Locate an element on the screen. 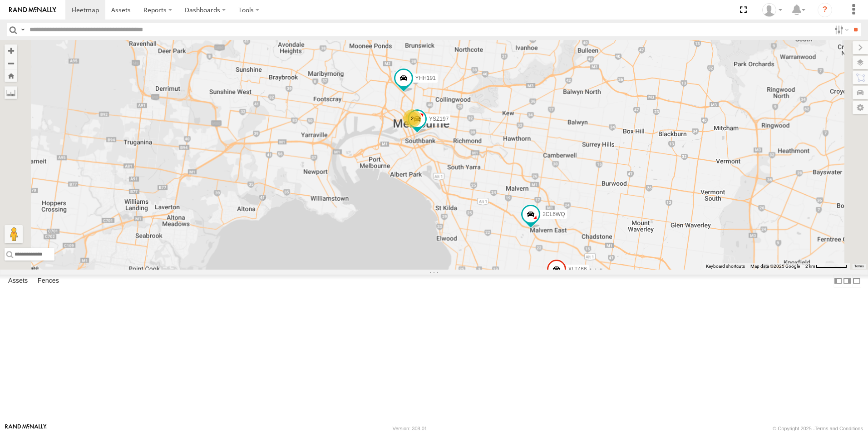 This screenshot has height=433, width=868. span: YSZ197 is located at coordinates (439, 119).